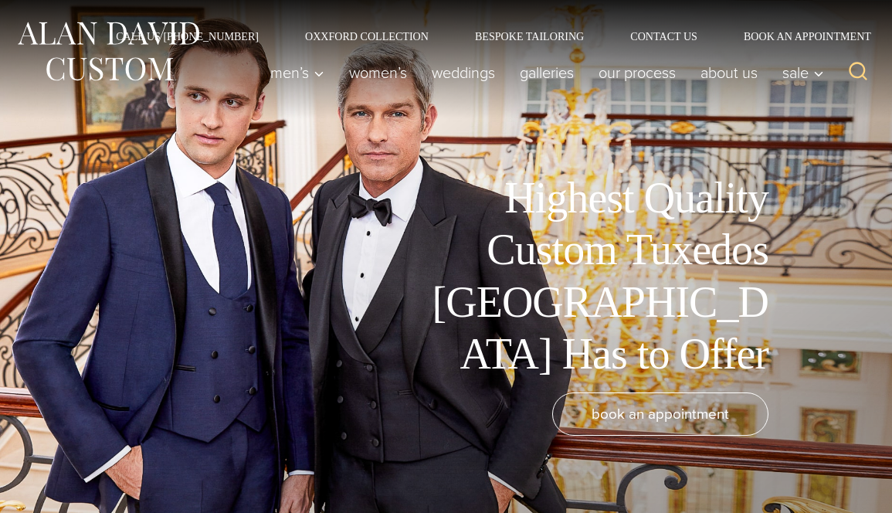 The height and width of the screenshot is (513, 892). What do you see at coordinates (484, 36) in the screenshot?
I see `nav: Secondary Navigation` at bounding box center [484, 36].